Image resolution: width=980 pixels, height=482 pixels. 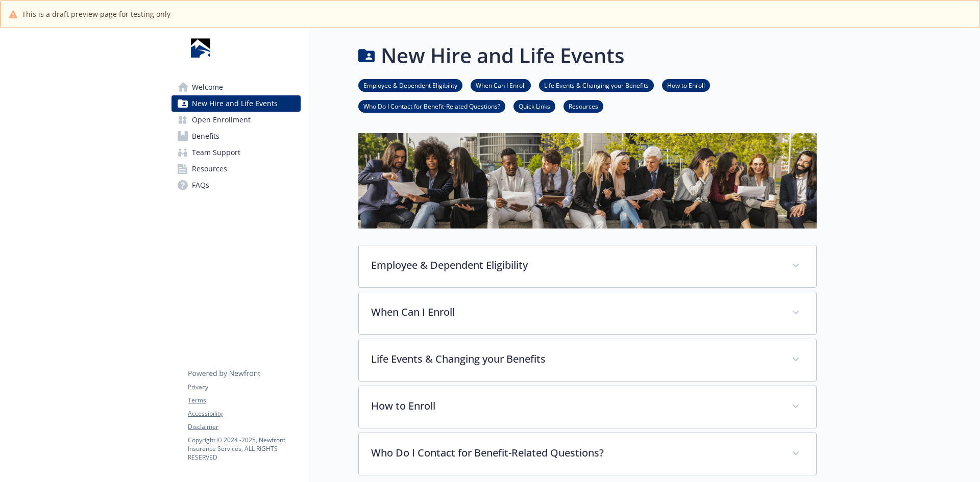 I want to click on span: This is a draft preview page for testing only, so click(x=96, y=14).